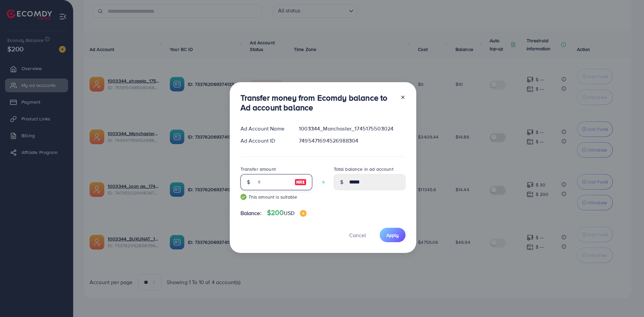  I want to click on div: Ad Account ID, so click(264, 141).